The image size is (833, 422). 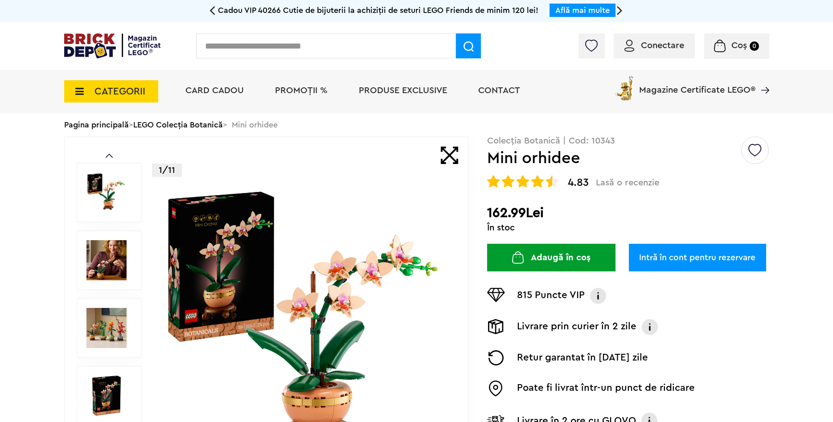 What do you see at coordinates (214, 90) in the screenshot?
I see `a: Card Cadou` at bounding box center [214, 90].